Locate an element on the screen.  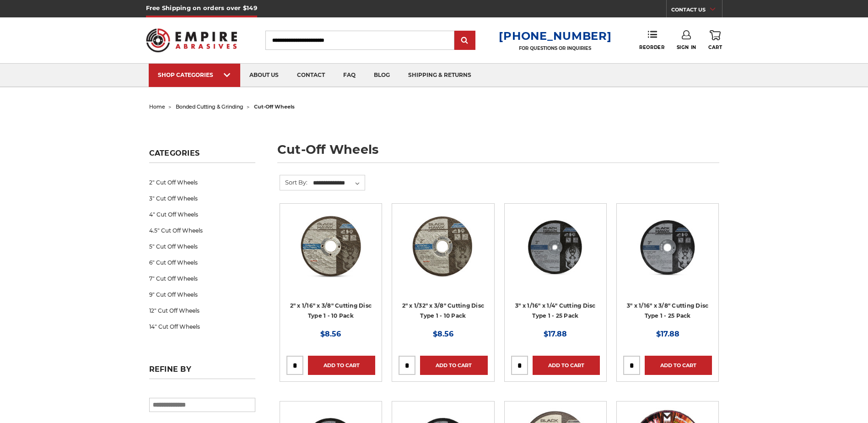
a: 2" x 1/32" x 3/8" Cutting Disc Type 1 - 10 Pack is located at coordinates (443, 311).